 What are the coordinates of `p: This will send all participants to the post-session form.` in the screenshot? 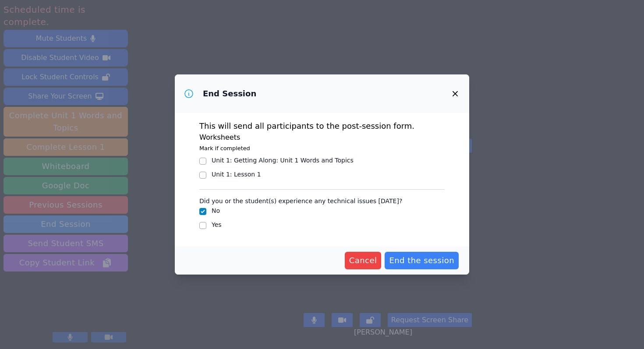 It's located at (322, 126).